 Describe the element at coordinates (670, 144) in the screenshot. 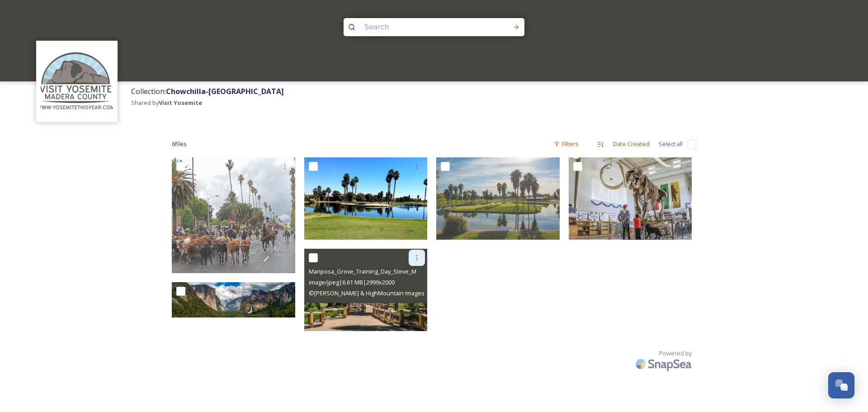

I see `span: Select all` at that location.